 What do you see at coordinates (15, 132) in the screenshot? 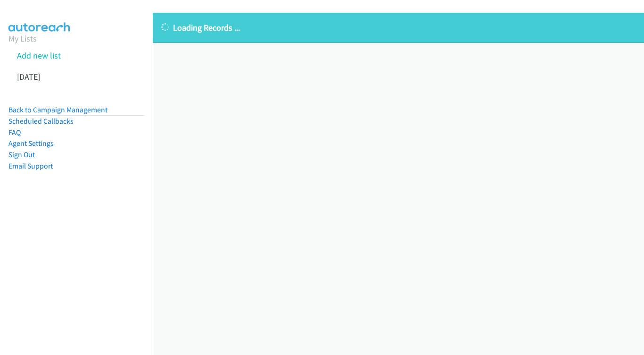
I see `a: FAQ` at bounding box center [15, 132].